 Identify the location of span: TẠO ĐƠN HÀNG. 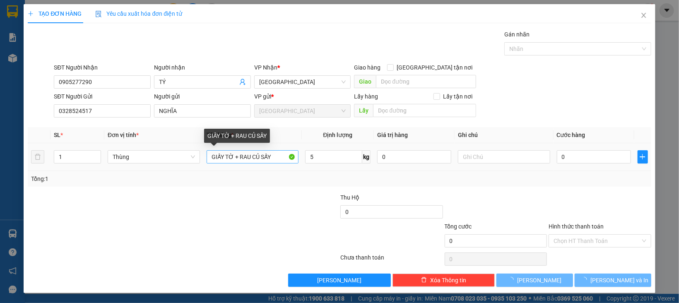
(55, 14).